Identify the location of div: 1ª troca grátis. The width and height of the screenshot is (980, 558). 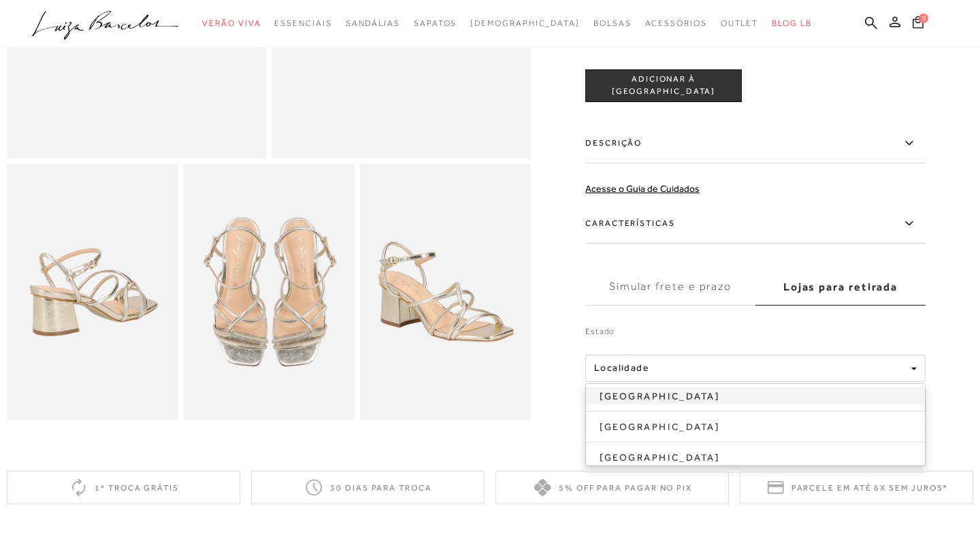
(124, 487).